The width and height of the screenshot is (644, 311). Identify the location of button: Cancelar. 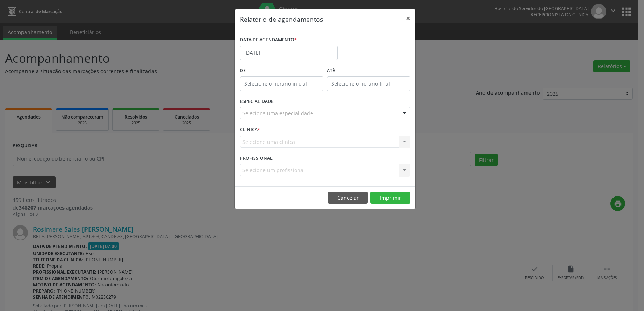
(348, 198).